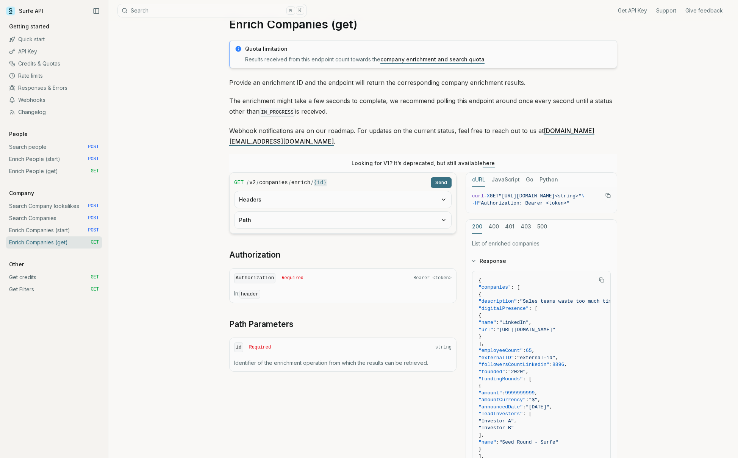 This screenshot has height=458, width=738. What do you see at coordinates (529, 442) in the screenshot?
I see `span: "Seed Round - Surfe"` at bounding box center [529, 442].